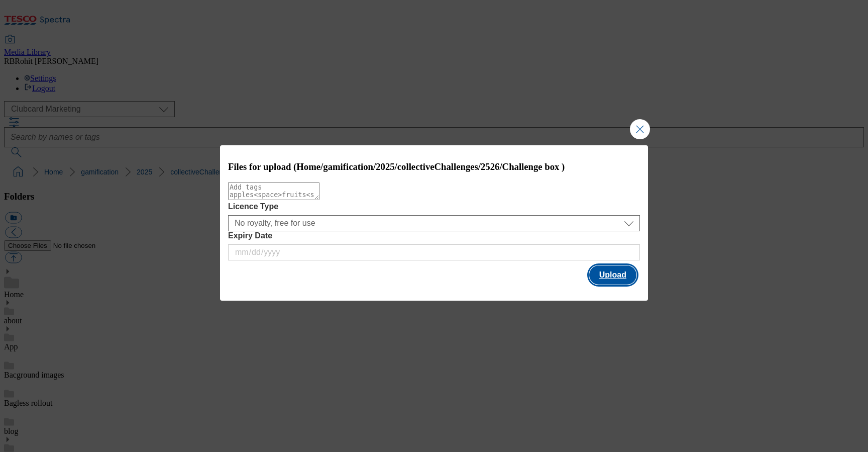 This screenshot has width=868, height=452. What do you see at coordinates (640, 129) in the screenshot?
I see `button: Close Modal` at bounding box center [640, 129].